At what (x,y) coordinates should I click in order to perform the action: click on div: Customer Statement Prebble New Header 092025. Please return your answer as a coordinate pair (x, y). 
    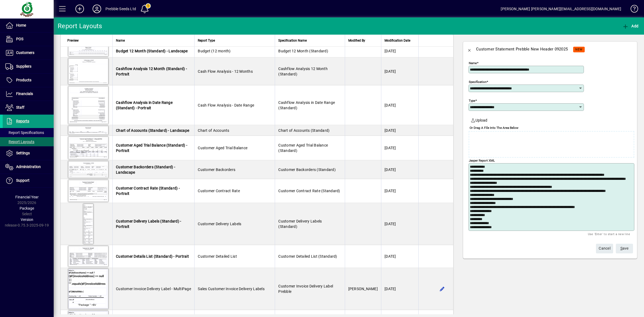
    Looking at the image, I should click on (522, 49).